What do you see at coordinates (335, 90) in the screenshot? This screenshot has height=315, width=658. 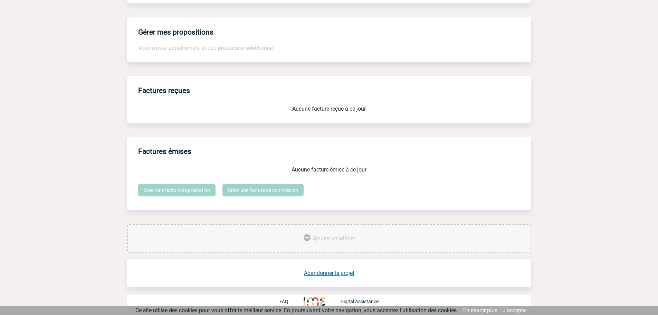 I see `h3: Factures reçues` at bounding box center [335, 90].